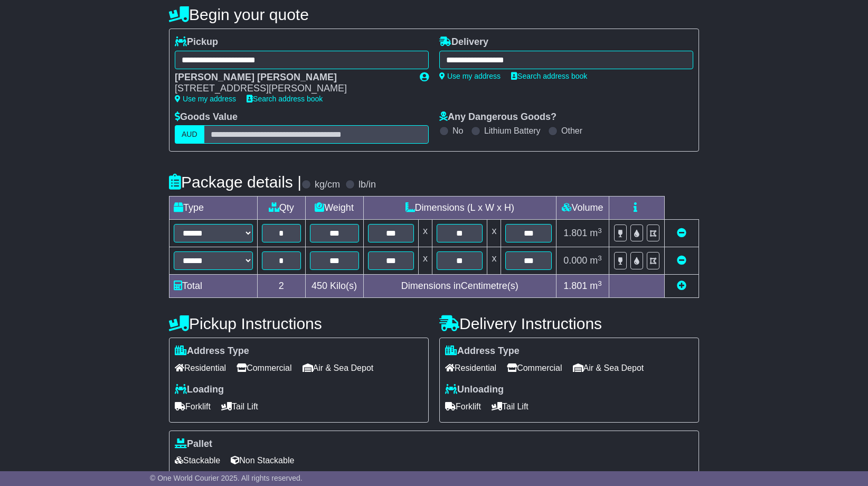 This screenshot has width=868, height=486. What do you see at coordinates (281, 208) in the screenshot?
I see `td: Qty` at bounding box center [281, 208].